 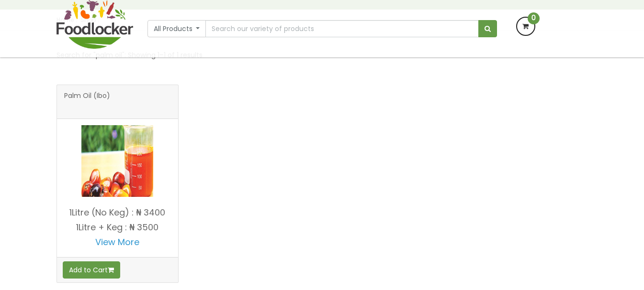 I want to click on button: All Products, so click(x=177, y=29).